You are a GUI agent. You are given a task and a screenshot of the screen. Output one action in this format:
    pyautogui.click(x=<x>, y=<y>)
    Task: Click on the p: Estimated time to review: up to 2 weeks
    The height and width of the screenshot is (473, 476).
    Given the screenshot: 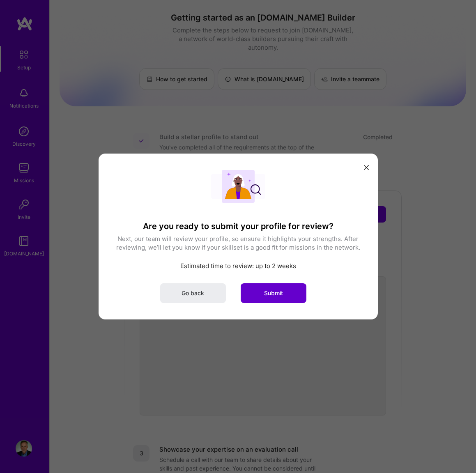 What is the action you would take?
    pyautogui.click(x=238, y=266)
    